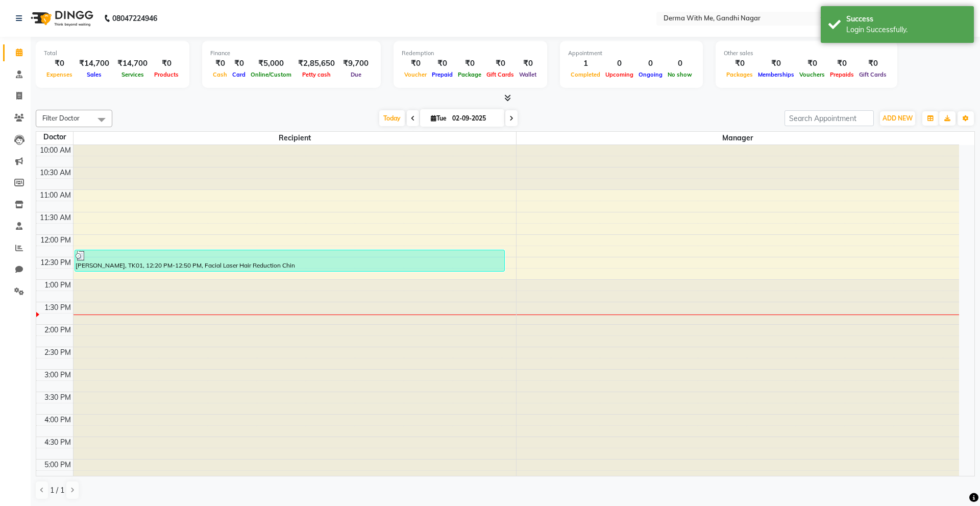 Image resolution: width=980 pixels, height=506 pixels. I want to click on span: Prepaids, so click(842, 74).